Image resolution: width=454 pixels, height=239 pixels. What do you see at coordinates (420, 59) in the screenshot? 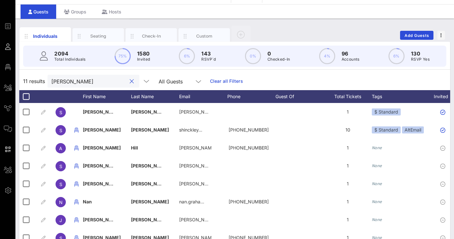
I see `p: RSVP Yes` at bounding box center [420, 59].